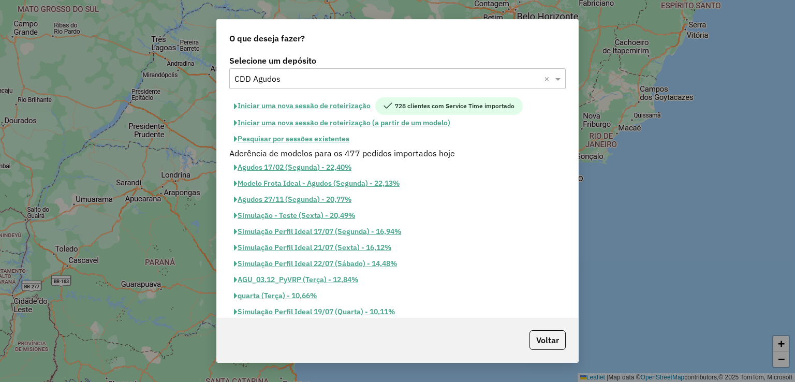 Image resolution: width=795 pixels, height=382 pixels. I want to click on button: Simulação Perfil Ideal 21/07 (Sexta) - 16,12%, so click(312, 247).